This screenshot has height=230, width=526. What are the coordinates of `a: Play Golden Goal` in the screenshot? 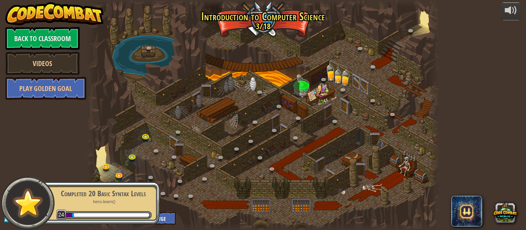 It's located at (46, 89).